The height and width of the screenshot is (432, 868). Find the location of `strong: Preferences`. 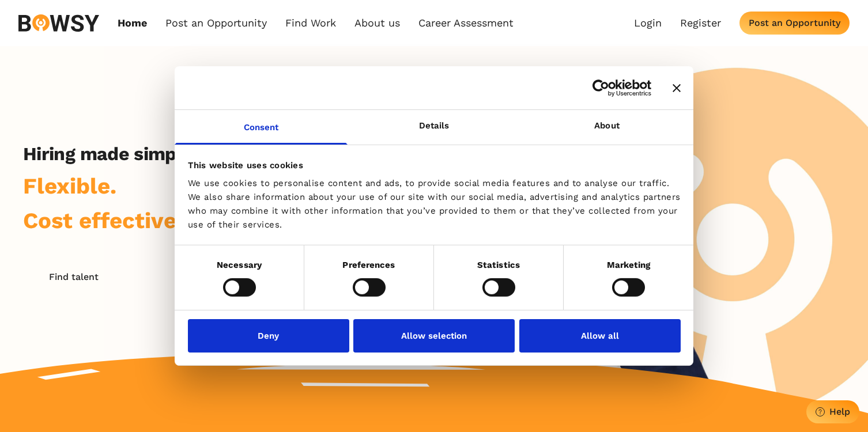

strong: Preferences is located at coordinates (368, 265).